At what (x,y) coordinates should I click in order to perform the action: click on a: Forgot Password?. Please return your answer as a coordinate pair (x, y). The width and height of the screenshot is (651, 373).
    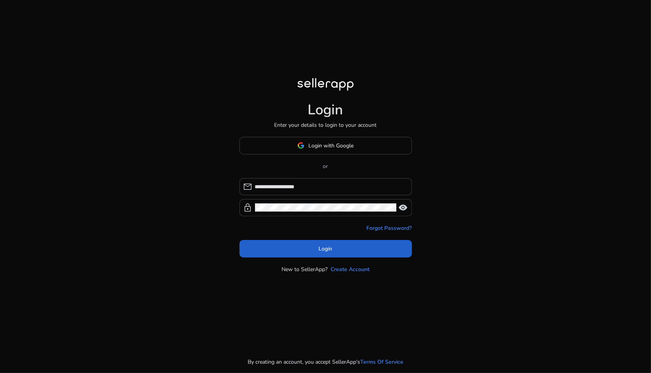
    Looking at the image, I should click on (389, 228).